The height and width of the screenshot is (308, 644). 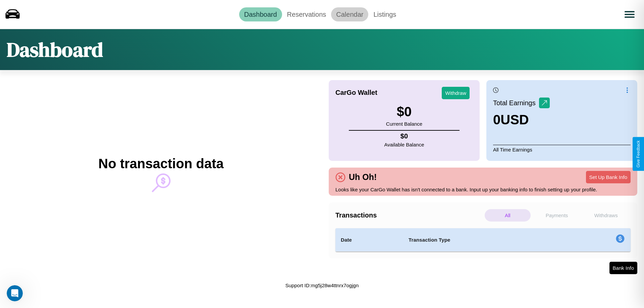 I want to click on a: Dashboard, so click(x=261, y=14).